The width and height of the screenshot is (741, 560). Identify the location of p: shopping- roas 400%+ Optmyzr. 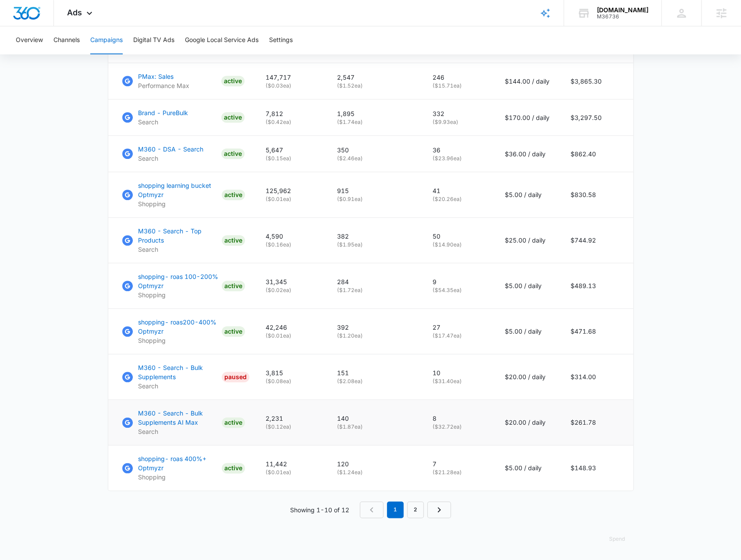
(178, 463).